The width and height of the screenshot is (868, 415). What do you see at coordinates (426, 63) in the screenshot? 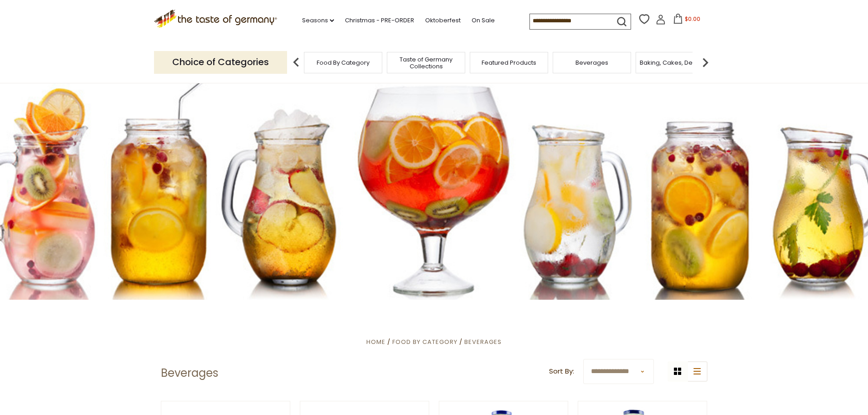
I see `a: Taste of Germany Collections` at bounding box center [426, 63].